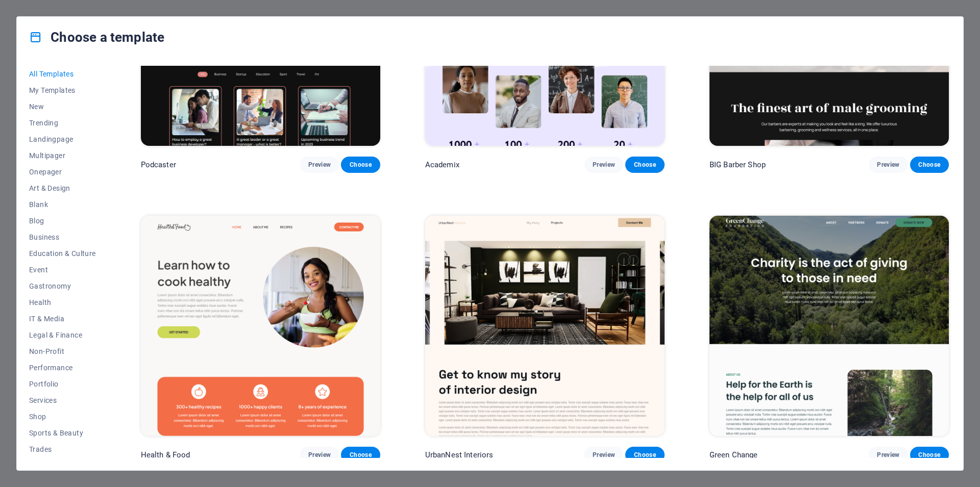  What do you see at coordinates (442, 164) in the screenshot?
I see `p: Academix` at bounding box center [442, 164].